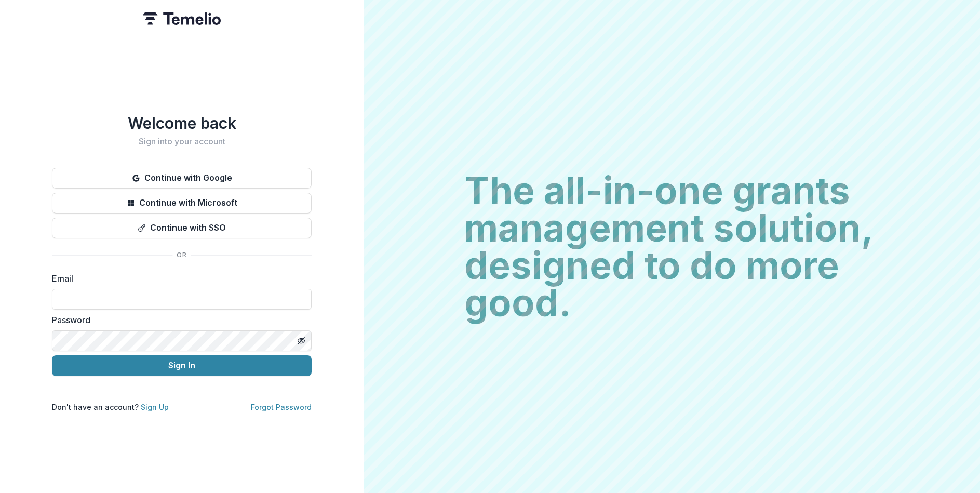  Describe the element at coordinates (155, 406) in the screenshot. I see `a: Sign Up` at that location.